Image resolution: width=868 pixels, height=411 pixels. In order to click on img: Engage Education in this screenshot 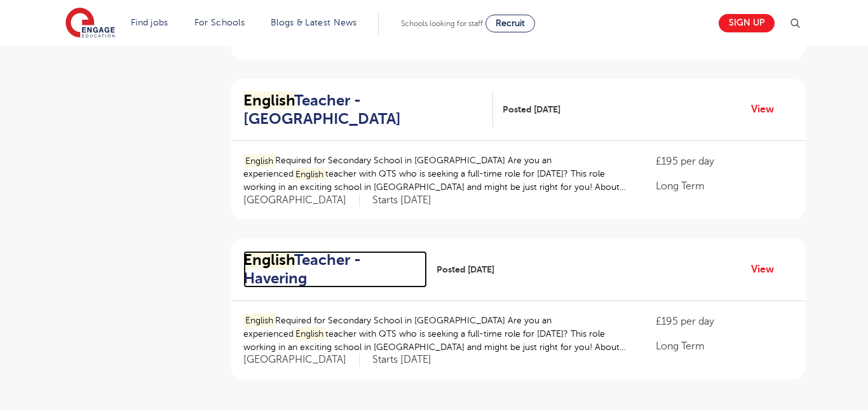, I will do `click(90, 24)`.